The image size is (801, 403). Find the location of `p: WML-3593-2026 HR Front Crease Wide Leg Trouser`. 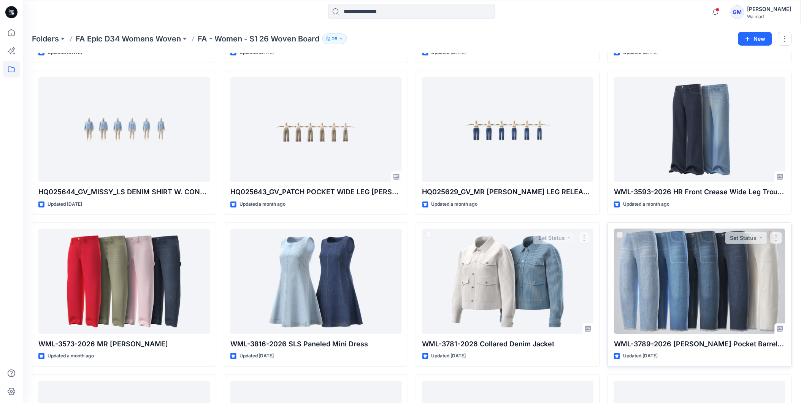

p: WML-3593-2026 HR Front Crease Wide Leg Trouser is located at coordinates (700, 192).